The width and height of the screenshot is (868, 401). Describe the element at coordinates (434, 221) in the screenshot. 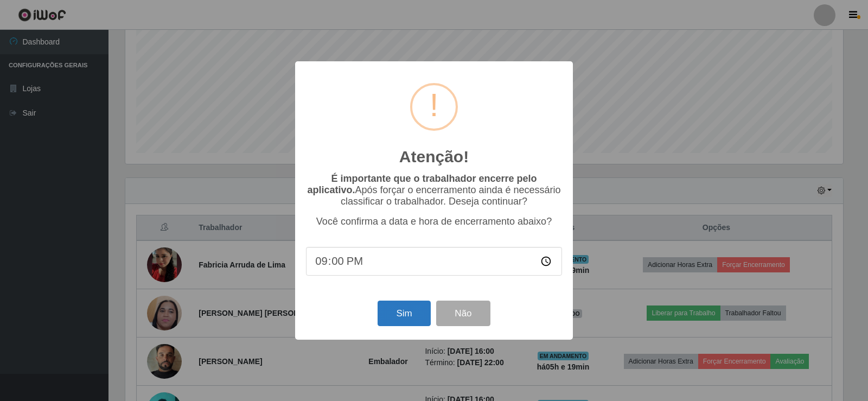

I see `p: Você confirma a data e hora de encerramento abaixo?` at that location.